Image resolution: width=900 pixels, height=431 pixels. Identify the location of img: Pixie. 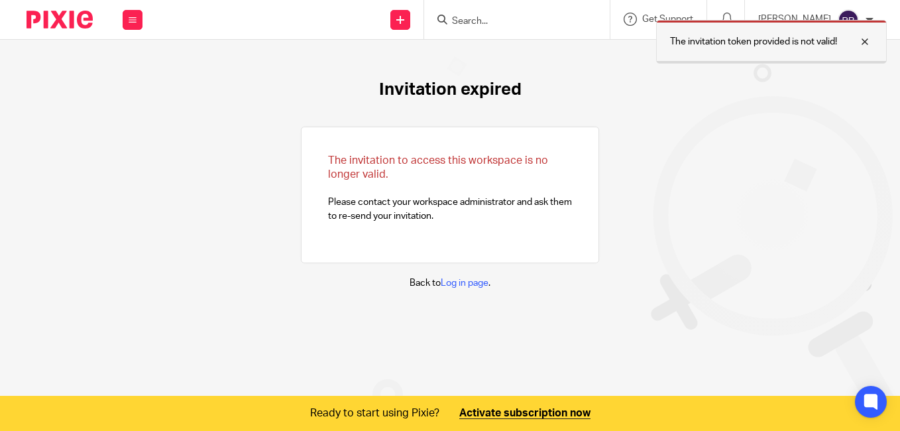
(60, 19).